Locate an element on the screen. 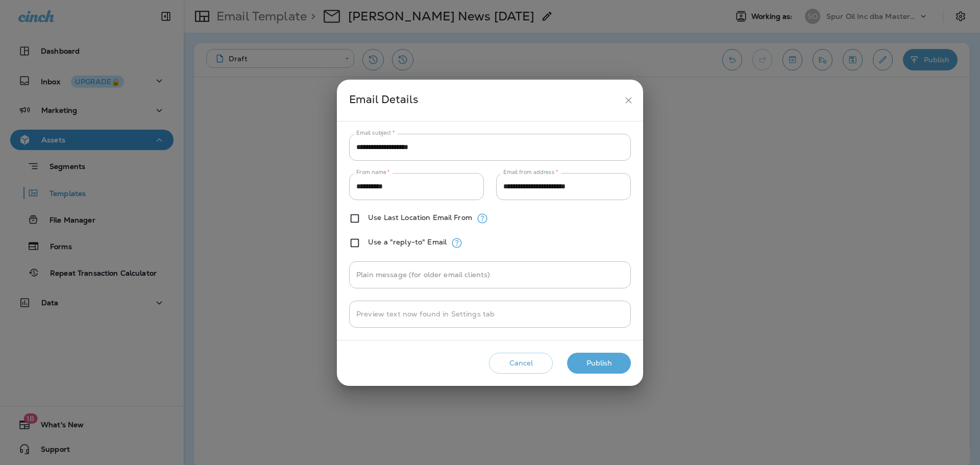 This screenshot has width=980, height=465. label: Email subject is located at coordinates (375, 133).